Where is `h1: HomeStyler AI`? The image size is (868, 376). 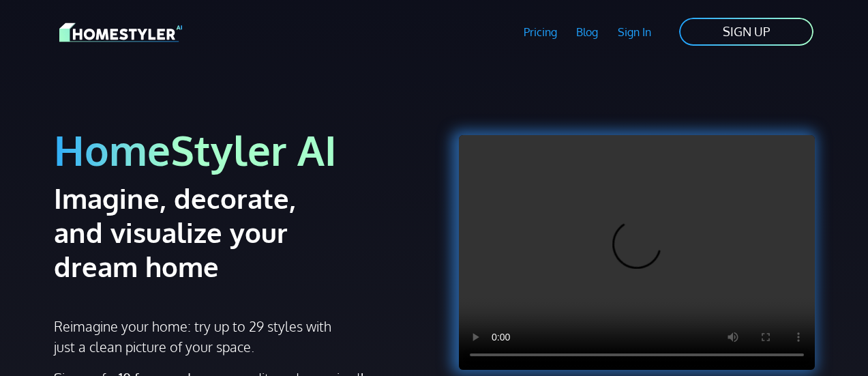 h1: HomeStyler AI is located at coordinates (240, 150).